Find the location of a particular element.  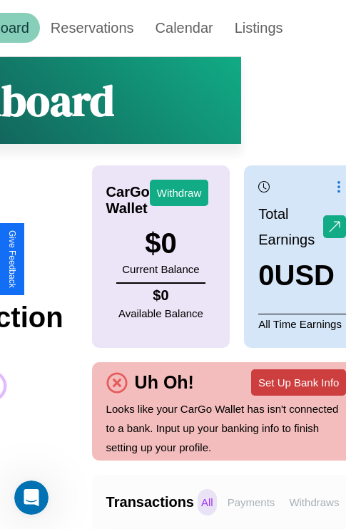

a: Listings is located at coordinates (259, 28).